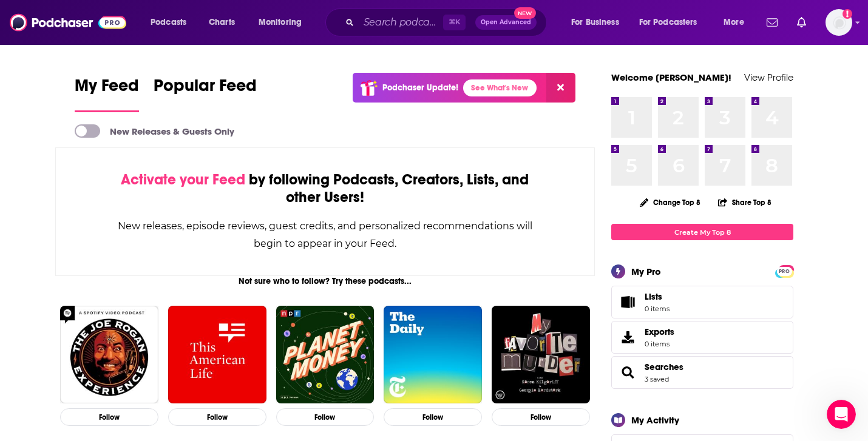 The height and width of the screenshot is (441, 868). I want to click on input: Search podcasts, credits, & more..., so click(401, 23).